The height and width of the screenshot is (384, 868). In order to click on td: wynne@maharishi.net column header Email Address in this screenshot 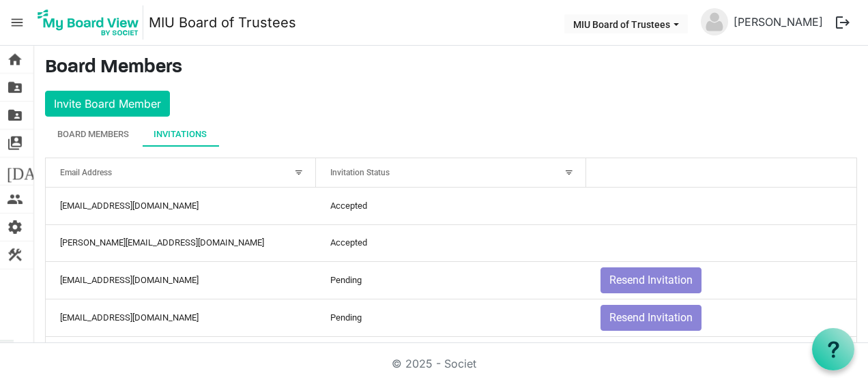, I will do `click(181, 243)`.